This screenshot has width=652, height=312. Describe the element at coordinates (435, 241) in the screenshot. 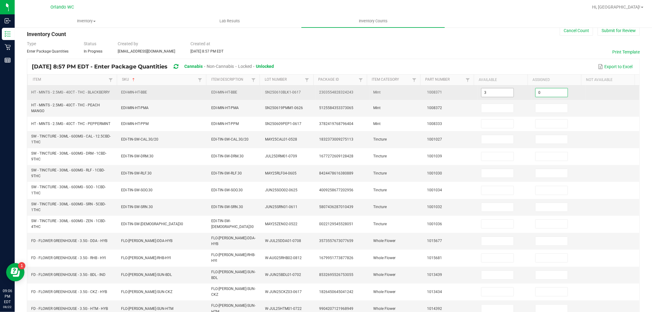

I see `span: 1015677` at that location.